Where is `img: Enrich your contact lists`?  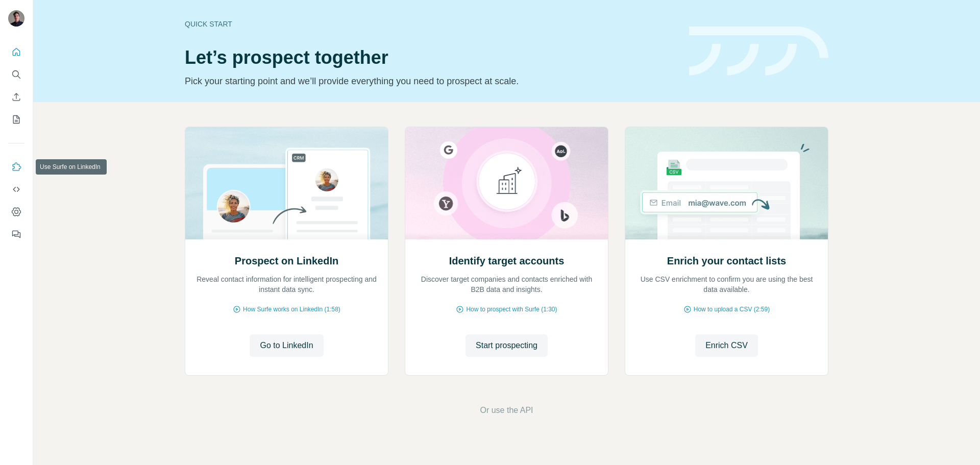 img: Enrich your contact lists is located at coordinates (726, 183).